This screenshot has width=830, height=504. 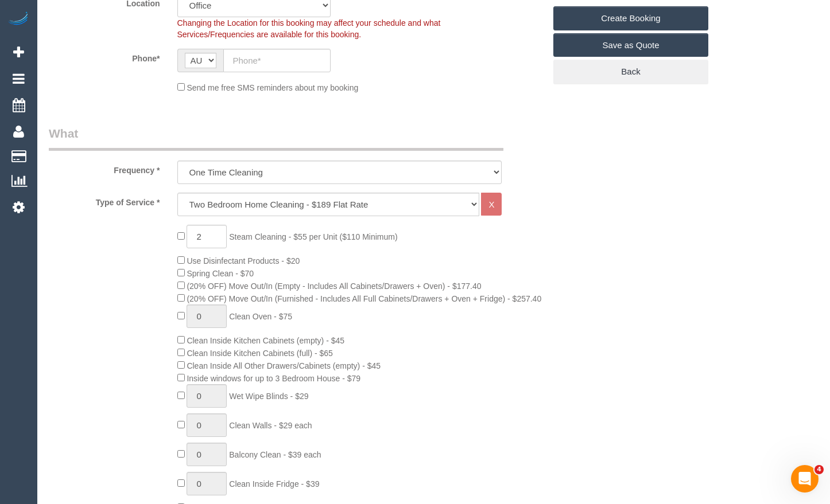 What do you see at coordinates (276, 138) in the screenshot?
I see `legend: What` at bounding box center [276, 138].